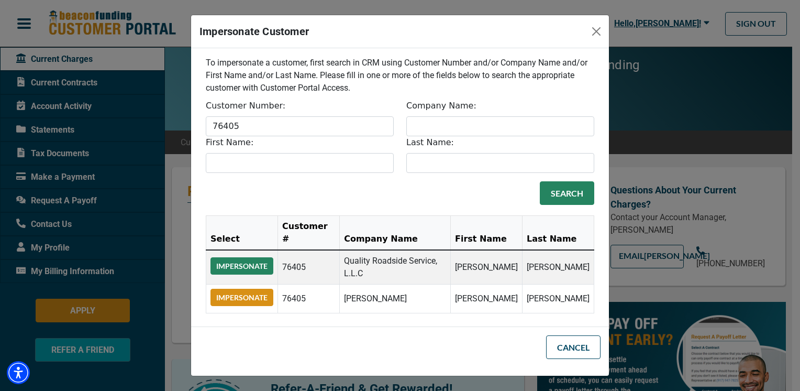  What do you see at coordinates (557, 233) in the screenshot?
I see `th: Last Name` at bounding box center [557, 233].